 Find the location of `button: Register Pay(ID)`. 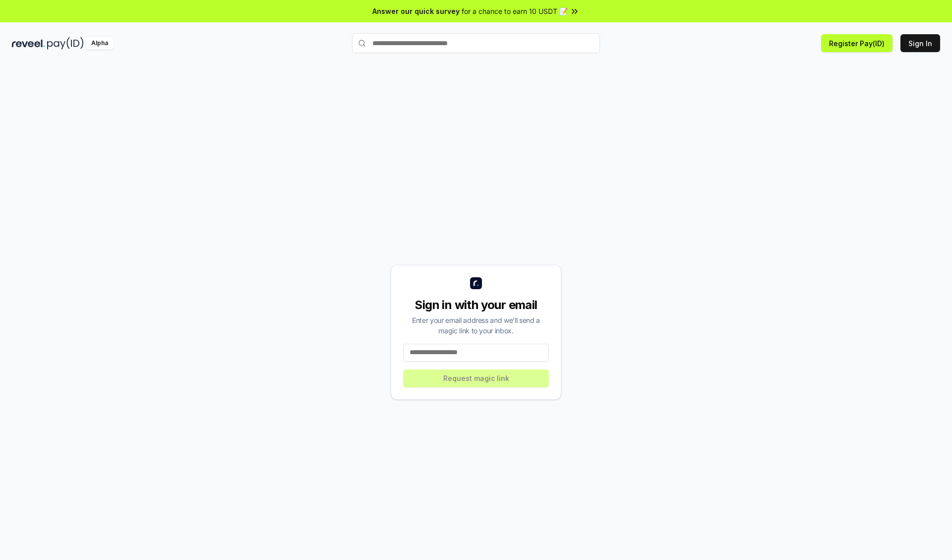

button: Register Pay(ID) is located at coordinates (856, 43).